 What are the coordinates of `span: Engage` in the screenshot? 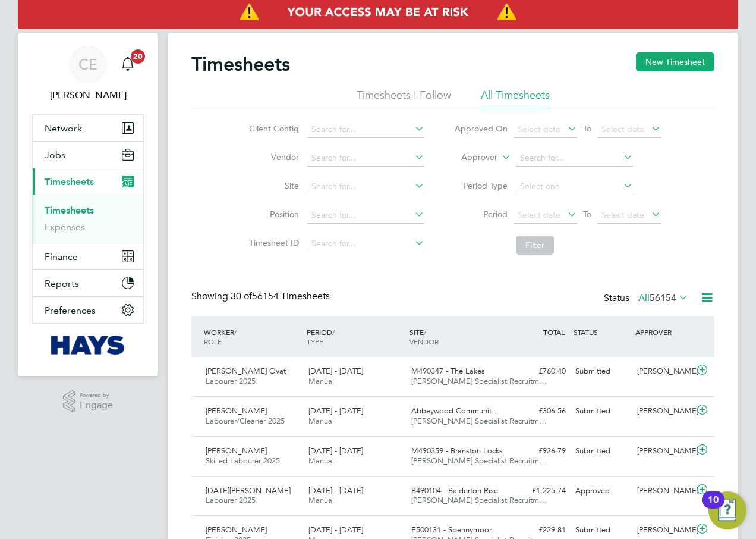 It's located at (97, 405).